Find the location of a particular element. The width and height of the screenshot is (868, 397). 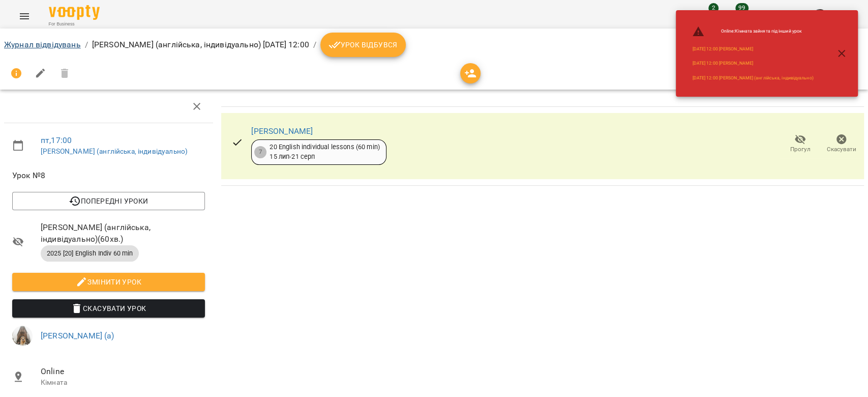

nav: breadcrumb is located at coordinates (434, 45).